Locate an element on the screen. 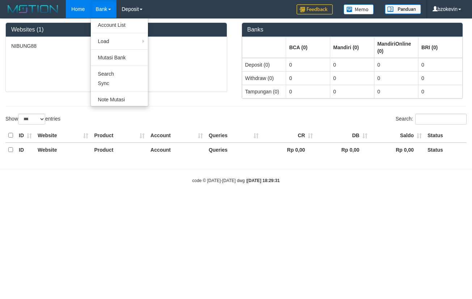 The image size is (472, 299). img: Button%20Memo.svg is located at coordinates (359, 9).